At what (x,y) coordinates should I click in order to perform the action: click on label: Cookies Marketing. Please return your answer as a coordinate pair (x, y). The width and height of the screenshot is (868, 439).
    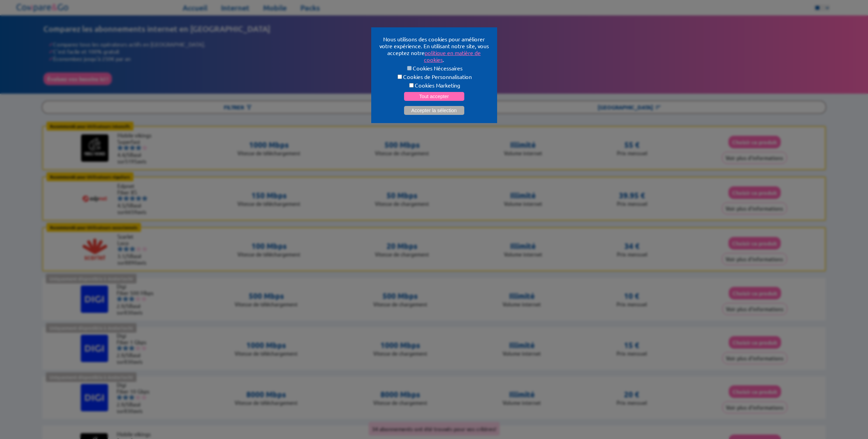
    Looking at the image, I should click on (434, 85).